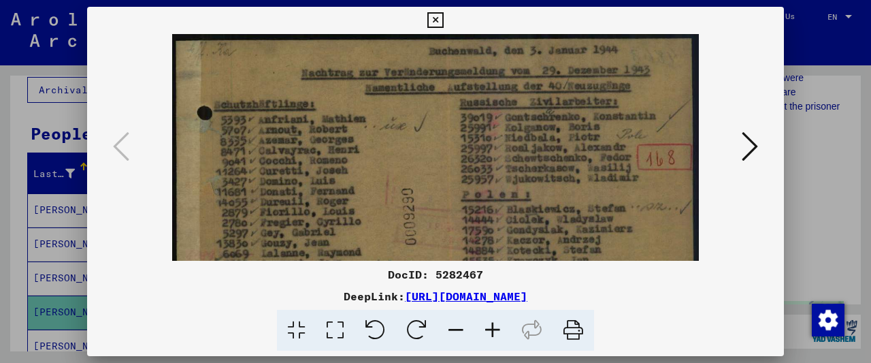 The width and height of the screenshot is (871, 363). I want to click on div: DeepLink:, so click(435, 296).